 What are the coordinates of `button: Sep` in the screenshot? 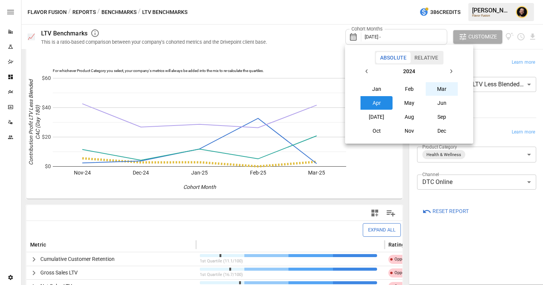 It's located at (442, 117).